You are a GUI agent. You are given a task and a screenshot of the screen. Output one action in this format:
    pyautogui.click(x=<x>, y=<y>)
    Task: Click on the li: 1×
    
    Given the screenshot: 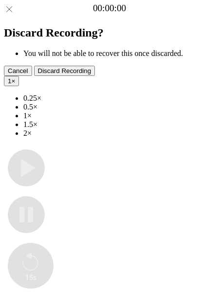 What is the action you would take?
    pyautogui.click(x=119, y=116)
    